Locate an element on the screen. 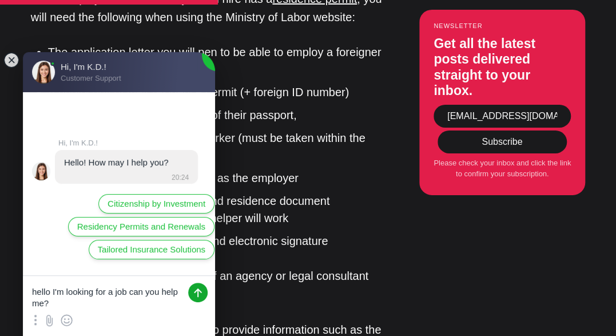 This screenshot has height=336, width=616. jdiv: 14.09.25 20:24:49 is located at coordinates (126, 167).